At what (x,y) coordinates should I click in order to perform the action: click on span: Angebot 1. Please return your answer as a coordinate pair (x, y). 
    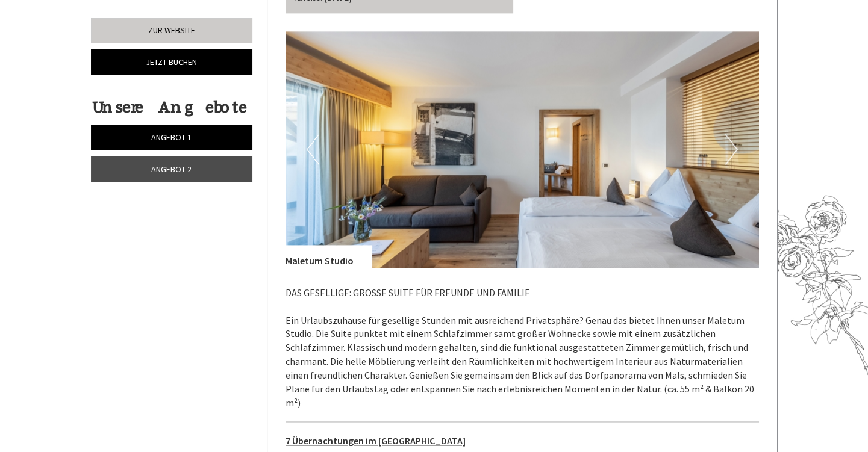
    Looking at the image, I should click on (171, 137).